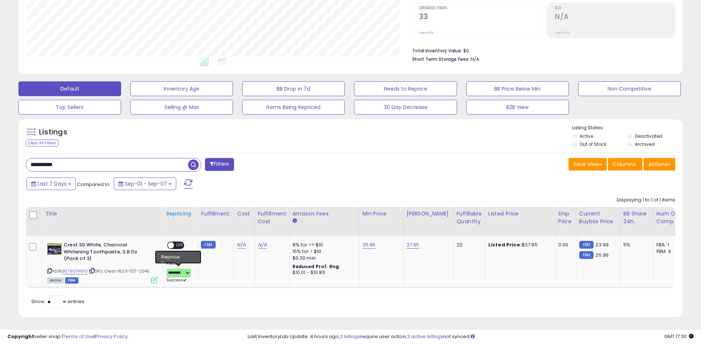 Image resolution: width=701 pixels, height=344 pixels. What do you see at coordinates (624, 164) in the screenshot?
I see `span: Columns` at bounding box center [624, 164].